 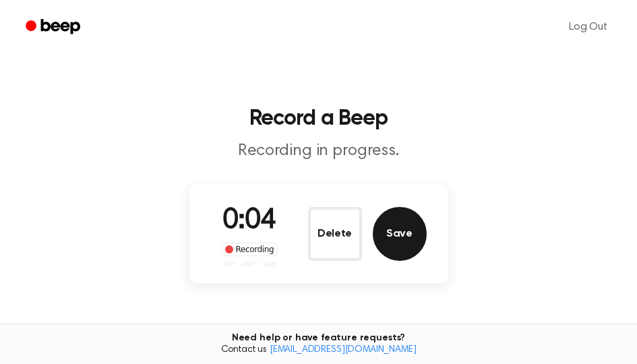 What do you see at coordinates (318, 351) in the screenshot?
I see `span: Contact us` at bounding box center [318, 351].